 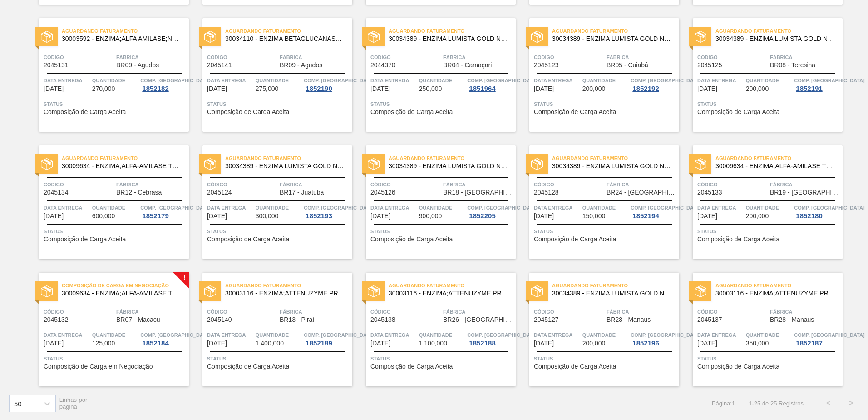 I want to click on span: 30034389 - ENZIMA LUMISTA GOLD NOVONESIS 25KG, so click(x=611, y=39).